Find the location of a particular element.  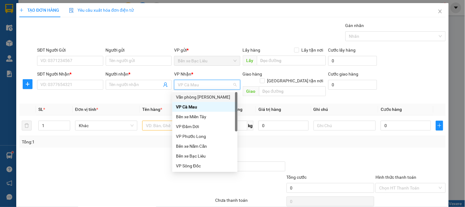

div: Tổng: 1 is located at coordinates (101, 142).